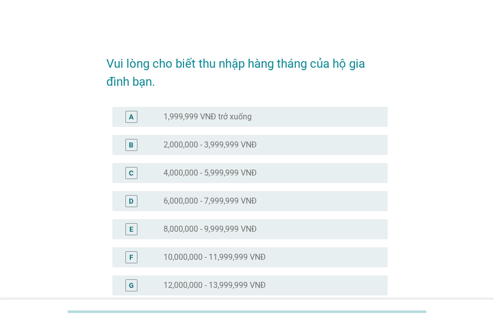 This screenshot has width=494, height=324. I want to click on div: C, so click(131, 172).